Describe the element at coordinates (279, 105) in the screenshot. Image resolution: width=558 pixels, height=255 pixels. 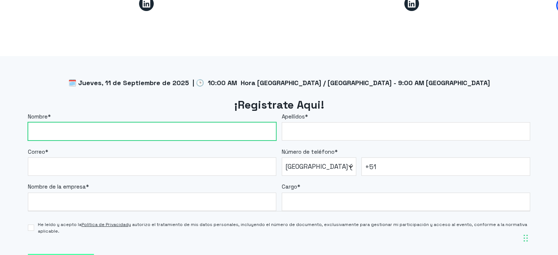
I see `h2: ¡Registrate Aqui!` at that location.